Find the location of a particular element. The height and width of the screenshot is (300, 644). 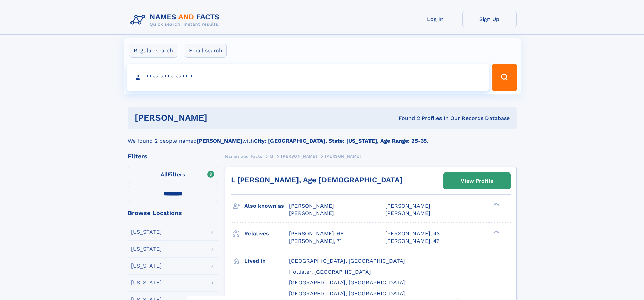

a: M is located at coordinates (272, 156).